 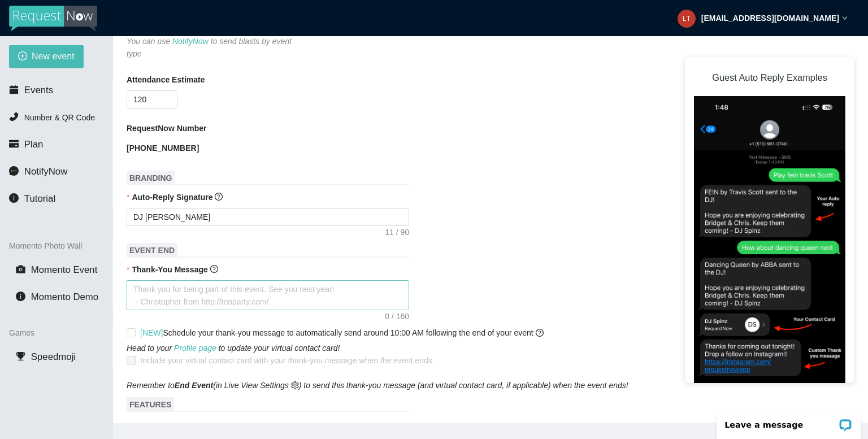 What do you see at coordinates (72, 22) in the screenshot?
I see `p: Leave a message` at bounding box center [72, 22].